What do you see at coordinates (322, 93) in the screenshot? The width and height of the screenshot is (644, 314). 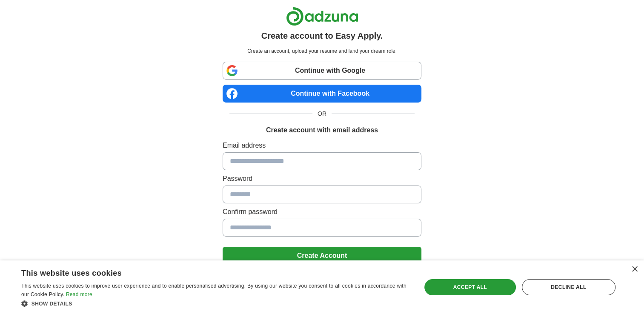 I see `a: Continue with Facebook` at bounding box center [322, 93].